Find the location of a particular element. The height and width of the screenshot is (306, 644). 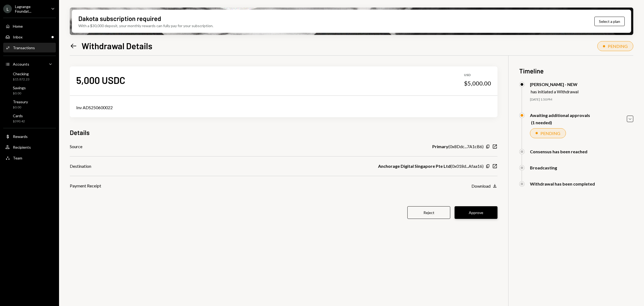

div: Team is located at coordinates (18, 158).